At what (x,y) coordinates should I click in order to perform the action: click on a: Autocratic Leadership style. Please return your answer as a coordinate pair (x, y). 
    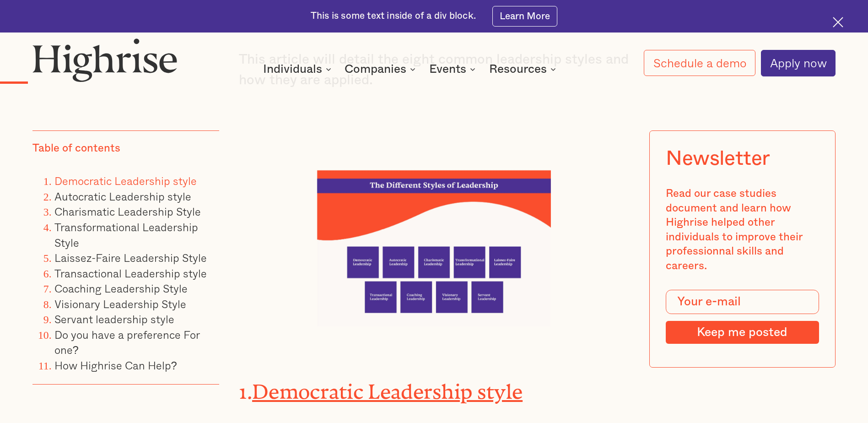
    Looking at the image, I should click on (122, 196).